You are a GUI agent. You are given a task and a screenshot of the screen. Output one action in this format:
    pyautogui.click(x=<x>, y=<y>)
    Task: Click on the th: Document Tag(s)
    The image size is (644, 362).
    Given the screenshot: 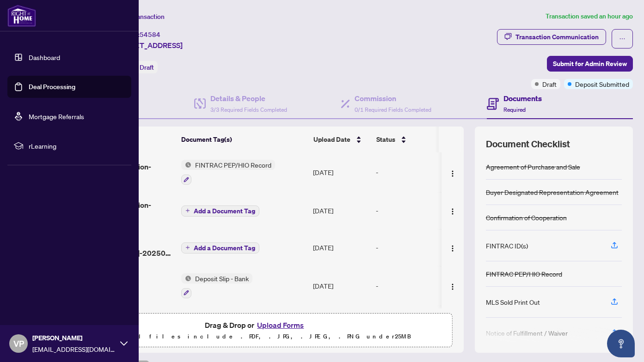 What is the action you would take?
    pyautogui.click(x=244, y=139)
    